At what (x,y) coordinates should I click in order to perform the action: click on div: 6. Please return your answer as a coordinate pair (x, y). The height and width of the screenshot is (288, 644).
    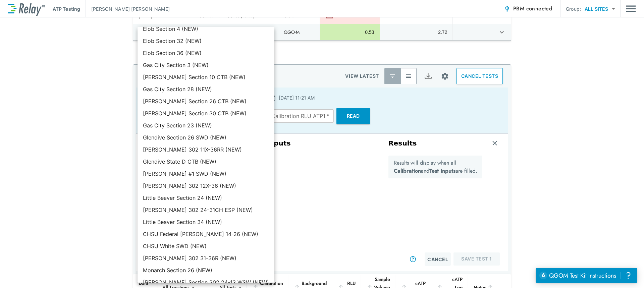
    Looking at the image, I should click on (7, 7).